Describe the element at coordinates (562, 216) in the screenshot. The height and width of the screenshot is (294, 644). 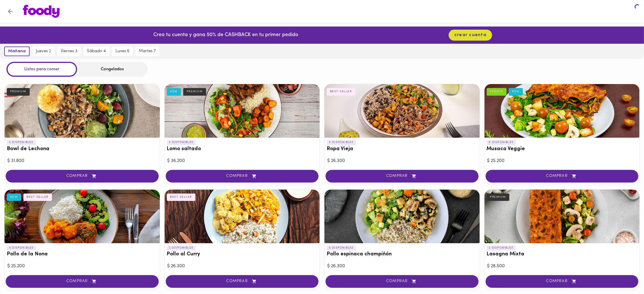
I see `div: Lasagna Mixta` at that location.